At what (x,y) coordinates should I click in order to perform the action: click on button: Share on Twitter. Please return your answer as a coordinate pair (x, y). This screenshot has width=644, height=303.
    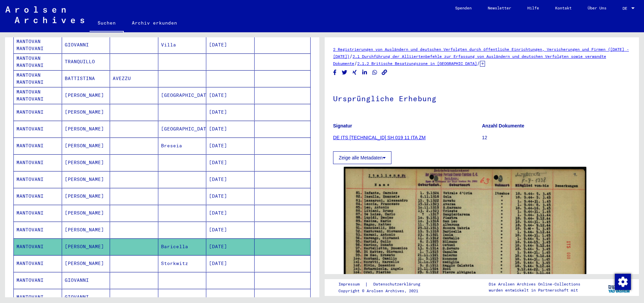
    Looking at the image, I should click on (345, 72).